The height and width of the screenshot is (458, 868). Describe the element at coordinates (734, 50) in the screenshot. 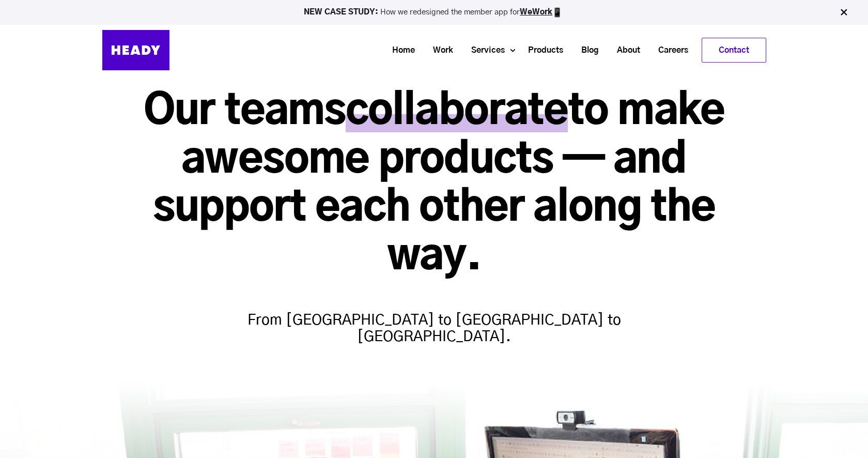

I see `a: Contact` at that location.